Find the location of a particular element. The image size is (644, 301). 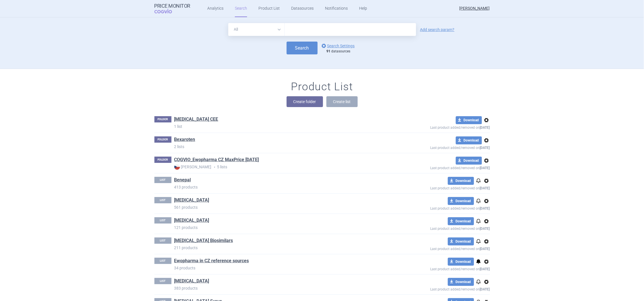

a: Add search param? is located at coordinates (437, 29).